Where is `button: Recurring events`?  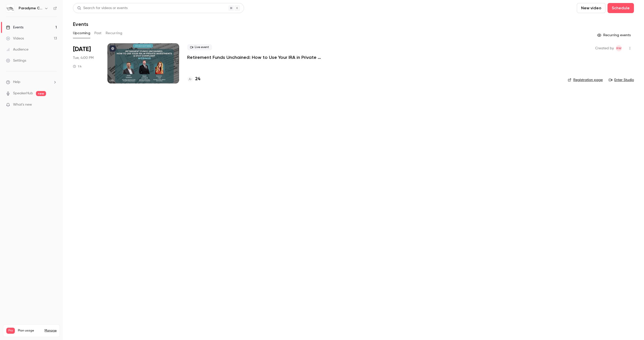
button: Recurring events is located at coordinates (614, 35).